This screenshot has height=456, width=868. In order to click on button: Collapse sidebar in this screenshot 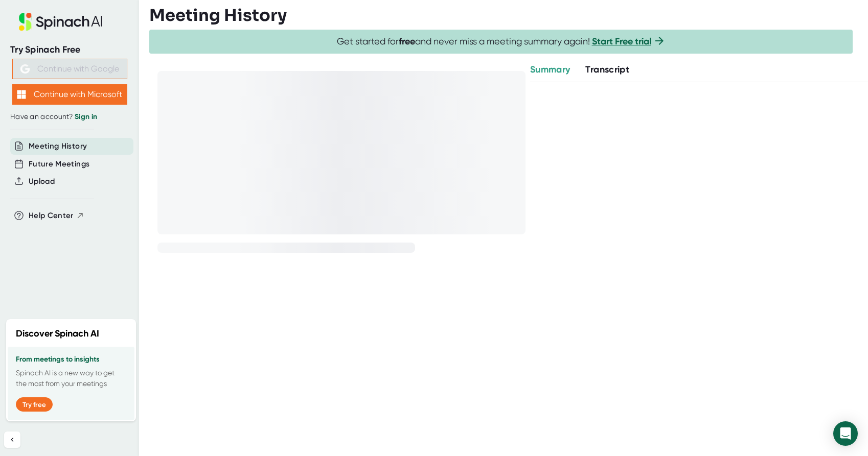, I will do `click(13, 440)`.